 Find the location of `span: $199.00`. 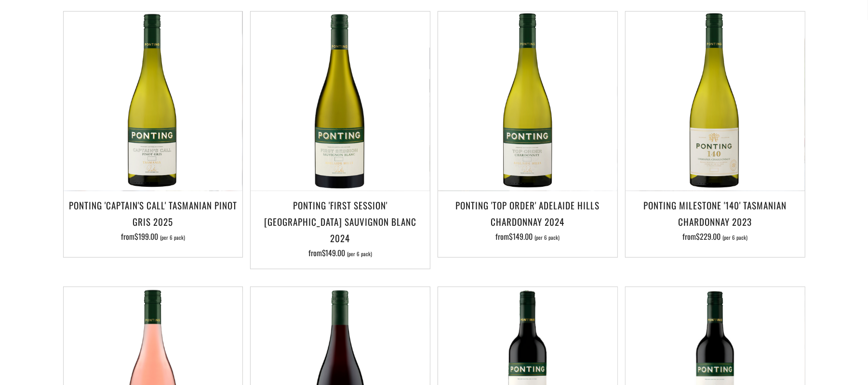

span: $199.00 is located at coordinates (146, 236).